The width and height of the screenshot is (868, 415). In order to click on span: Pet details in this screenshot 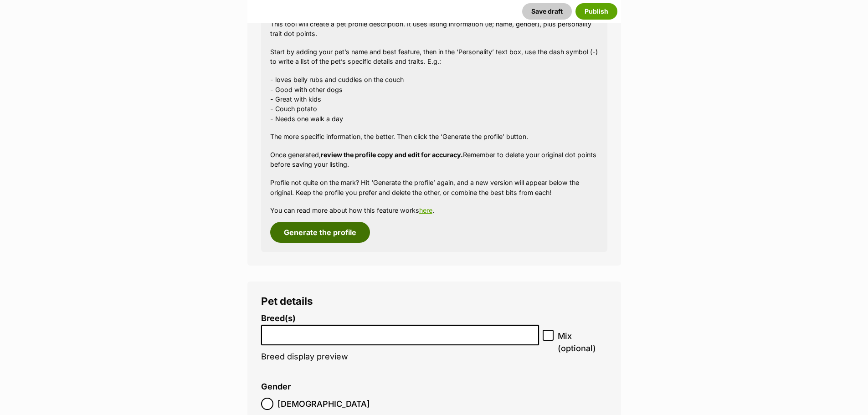, I will do `click(287, 301)`.